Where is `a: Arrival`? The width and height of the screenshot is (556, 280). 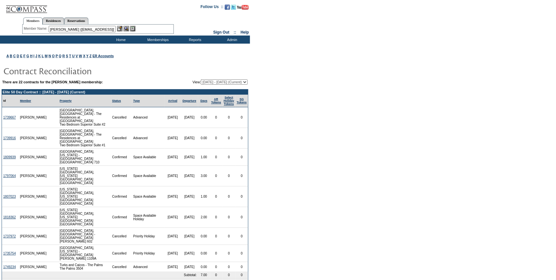
a: Arrival is located at coordinates (172, 101).